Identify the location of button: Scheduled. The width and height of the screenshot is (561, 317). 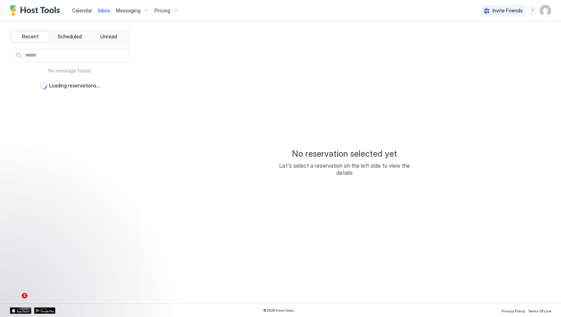
(70, 37).